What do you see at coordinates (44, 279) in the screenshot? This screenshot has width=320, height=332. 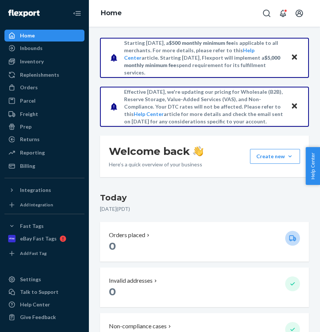 I see `a: Settings` at bounding box center [44, 279].